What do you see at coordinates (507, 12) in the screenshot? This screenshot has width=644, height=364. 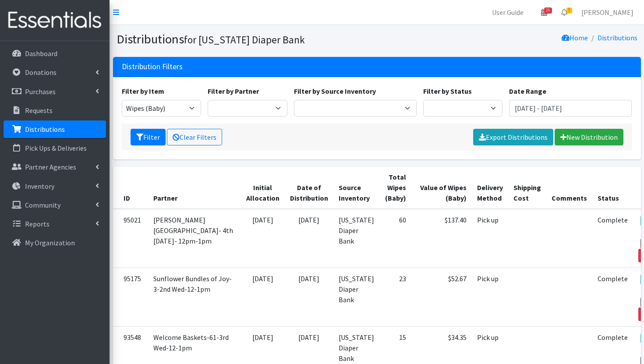 I see `a: User Guide` at bounding box center [507, 12].